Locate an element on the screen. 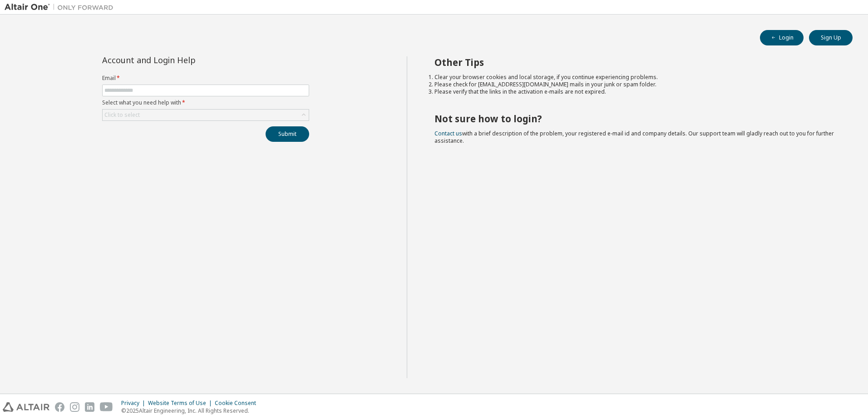  button: Sign Up is located at coordinates (831, 38).